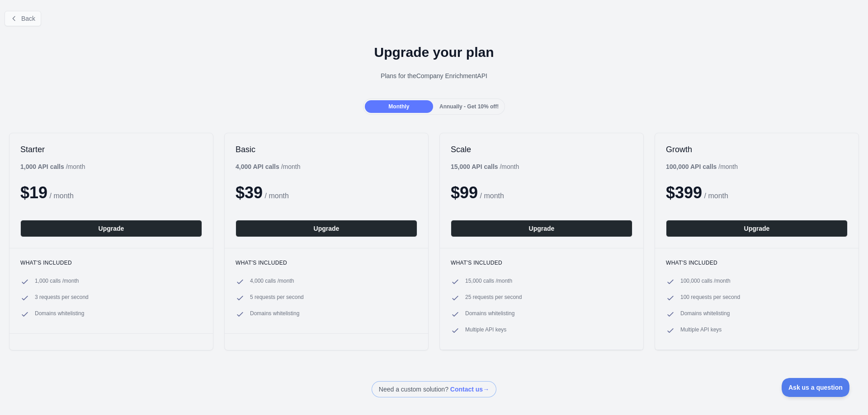  I want to click on h2: Growth, so click(757, 149).